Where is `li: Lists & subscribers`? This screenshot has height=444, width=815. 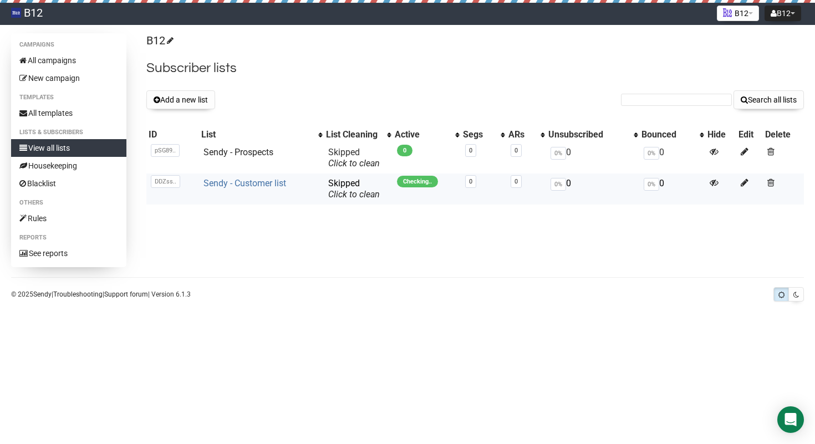
li: Lists & subscribers is located at coordinates (69, 133).